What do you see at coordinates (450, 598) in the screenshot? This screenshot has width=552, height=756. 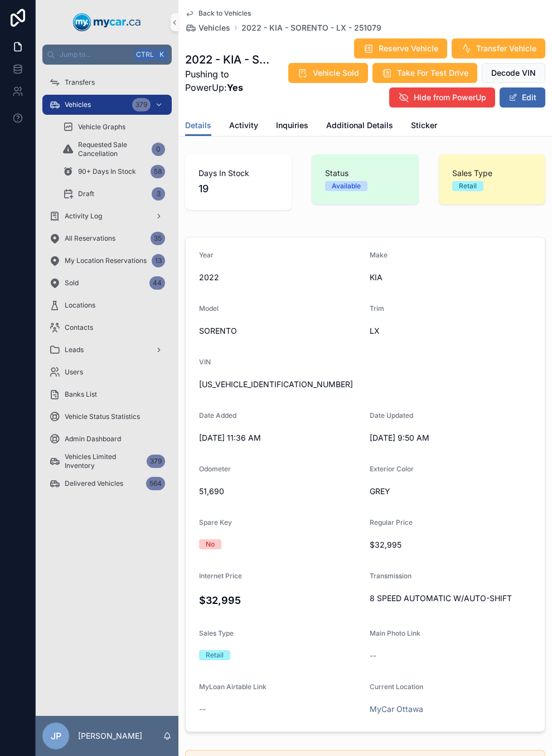 I see `span: 8 SPEED AUTOMATIC W/AUTO-SHIFT` at bounding box center [450, 598].